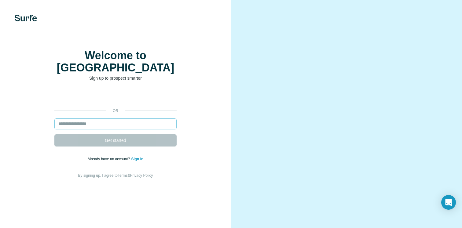 This screenshot has width=462, height=228. What do you see at coordinates (109, 159) in the screenshot?
I see `span: Already have an account?` at bounding box center [109, 159].